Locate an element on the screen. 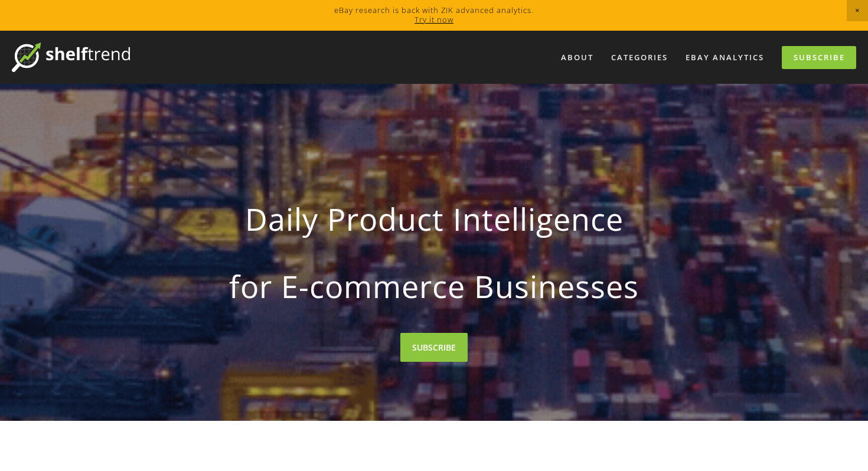 This screenshot has width=868, height=471. div: Categories is located at coordinates (639, 57).